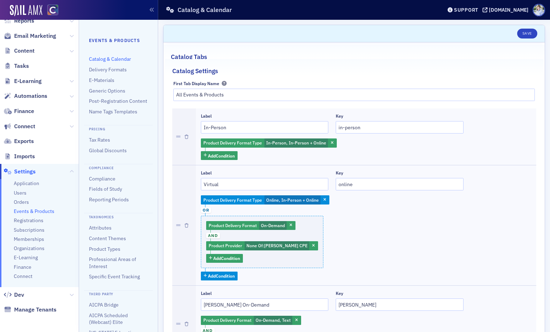 The height and width of the screenshot is (332, 550). Describe the element at coordinates (100, 228) in the screenshot. I see `a: Attributes` at that location.